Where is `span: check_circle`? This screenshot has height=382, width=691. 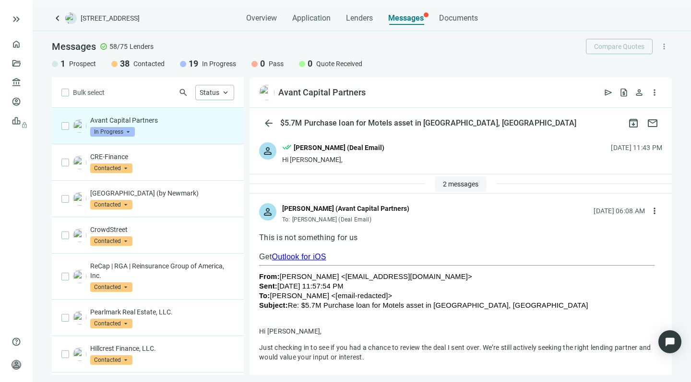 span: check_circle is located at coordinates (104, 47).